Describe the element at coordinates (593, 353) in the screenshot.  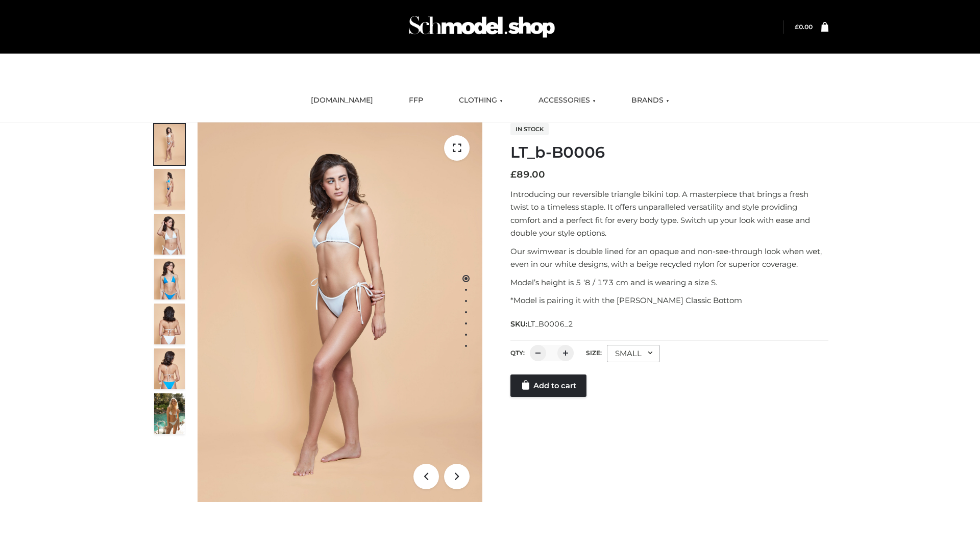
I see `label: Size:` at that location.